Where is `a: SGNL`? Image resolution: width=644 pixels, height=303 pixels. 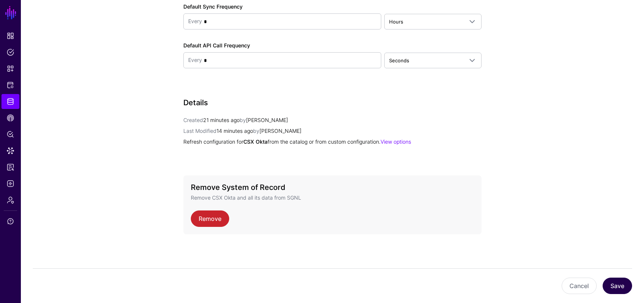
a: SGNL is located at coordinates (11, 13).